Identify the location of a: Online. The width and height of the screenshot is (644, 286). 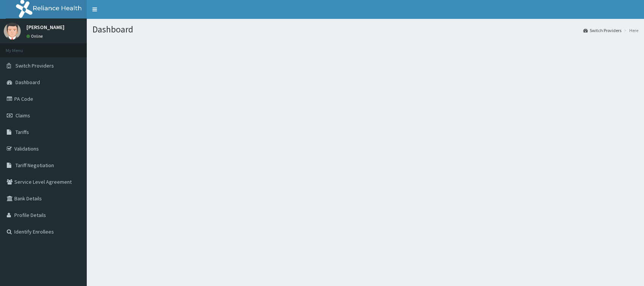
(35, 36).